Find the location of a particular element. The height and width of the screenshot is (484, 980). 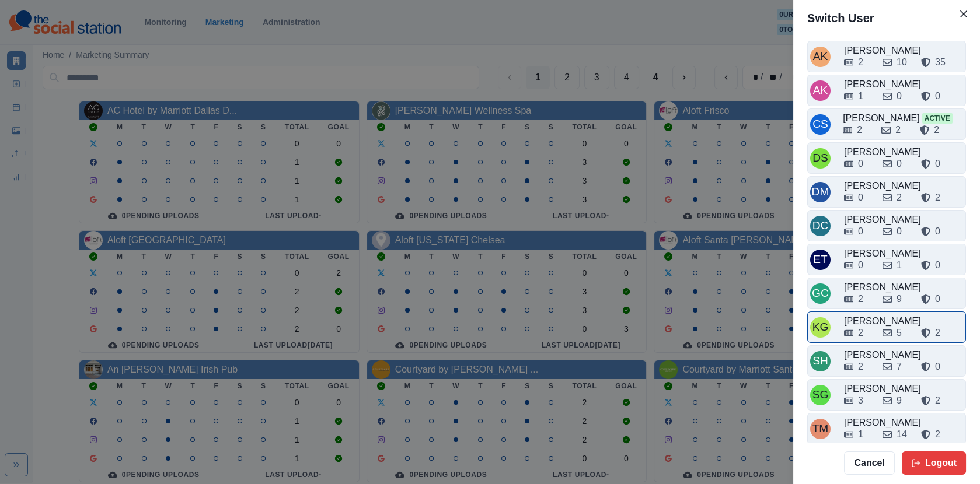

div: Alex Kalogeropoulos is located at coordinates (820, 57).